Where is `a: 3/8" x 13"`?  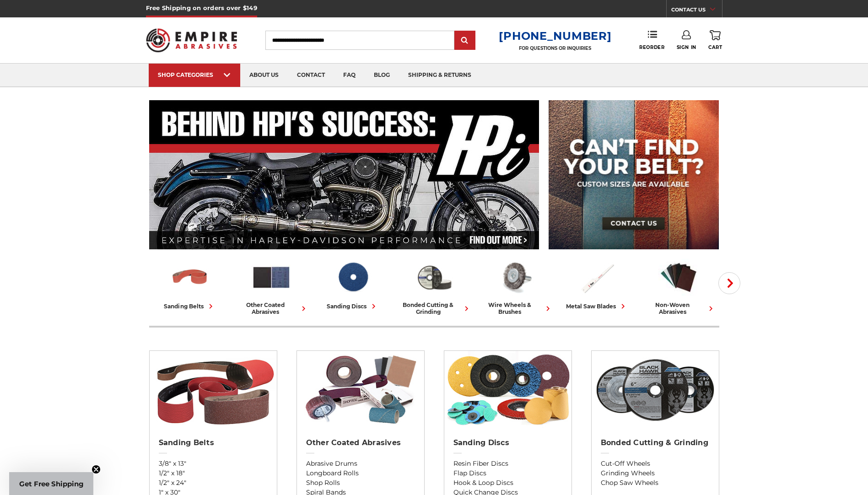
a: 3/8" x 13" is located at coordinates (213, 463).